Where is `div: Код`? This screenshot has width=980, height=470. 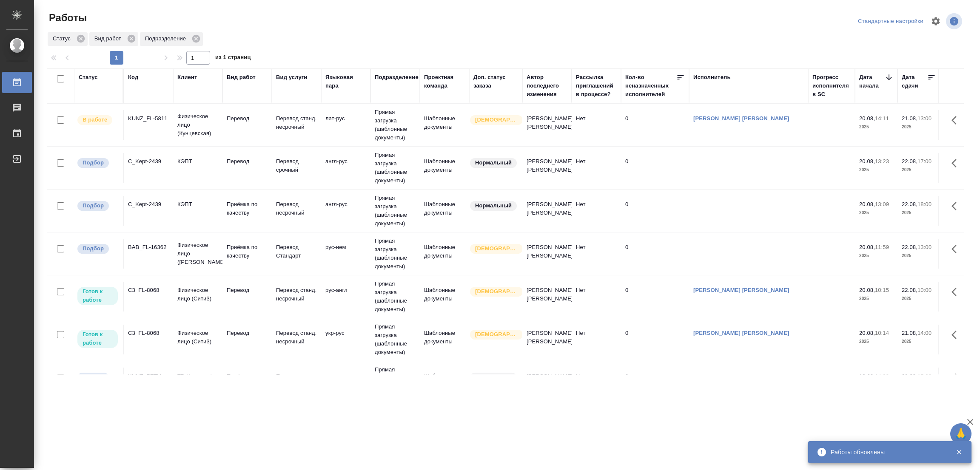 div: Код is located at coordinates (133, 77).